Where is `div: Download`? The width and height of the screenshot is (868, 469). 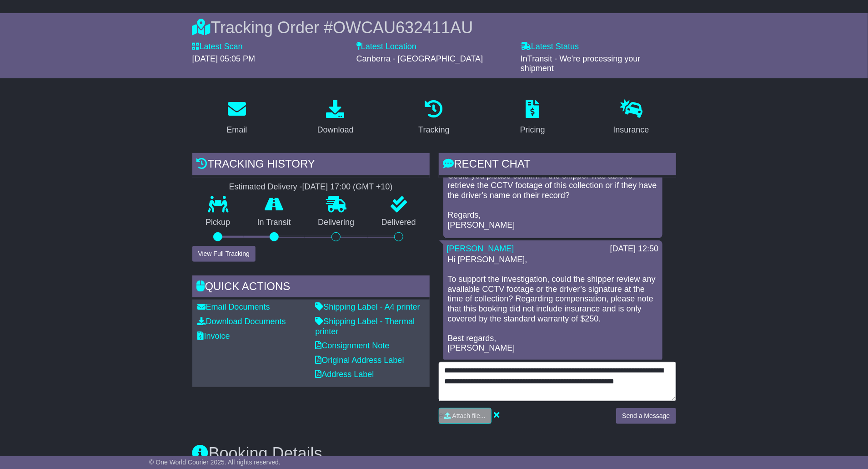 div: Download is located at coordinates (336, 130).